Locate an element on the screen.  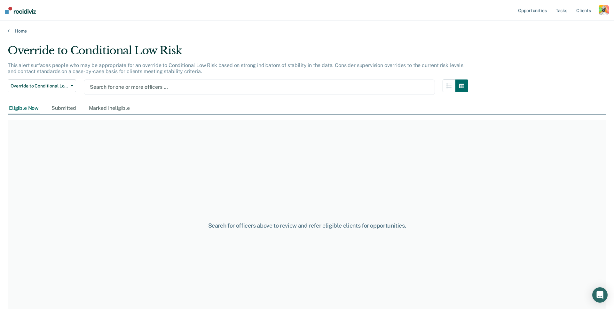
a: Home is located at coordinates (307, 31).